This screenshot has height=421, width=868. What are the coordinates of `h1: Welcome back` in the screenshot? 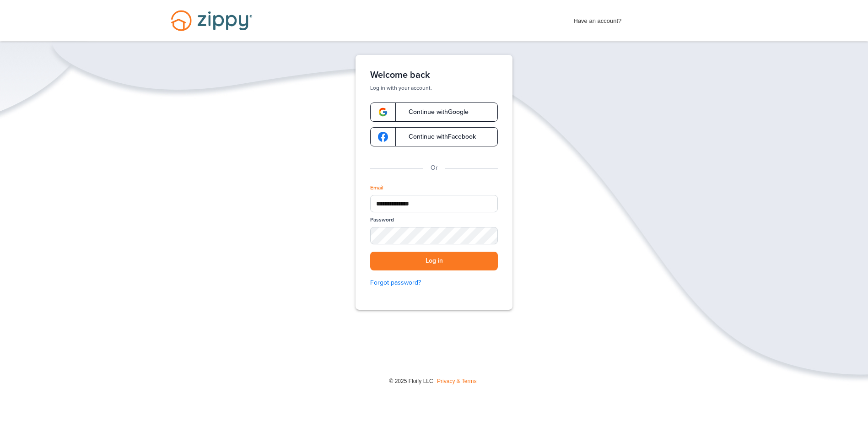 It's located at (434, 75).